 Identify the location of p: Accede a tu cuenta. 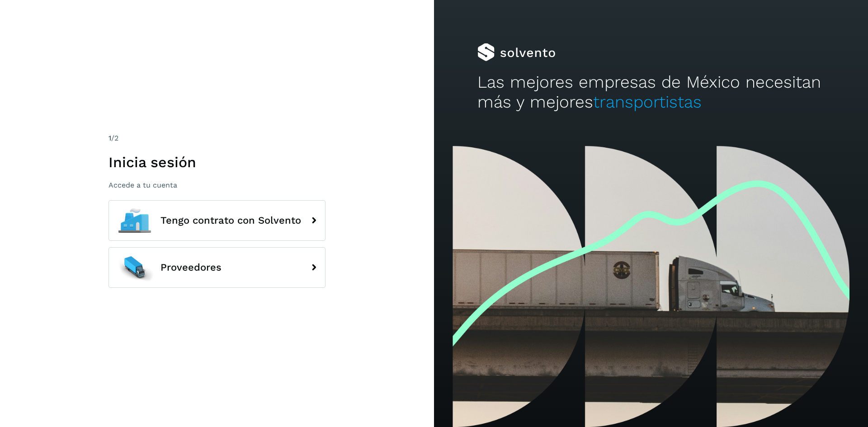
(217, 185).